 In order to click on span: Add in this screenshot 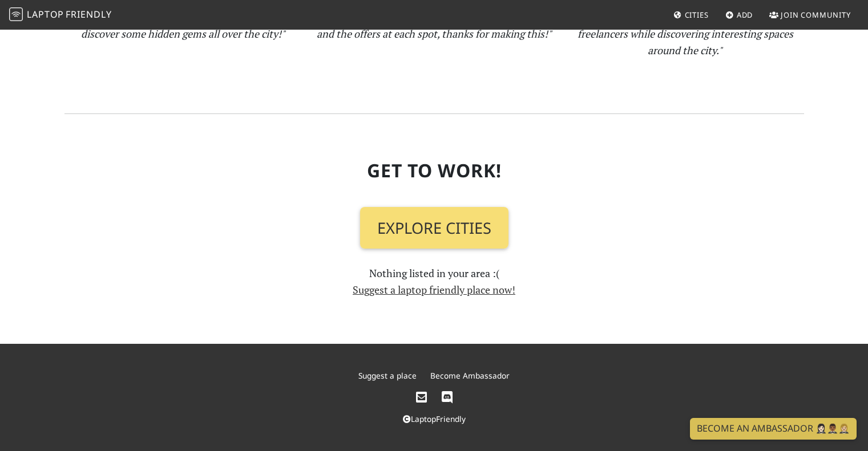, I will do `click(745, 15)`.